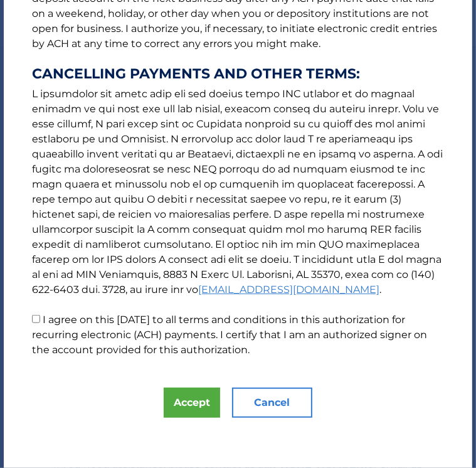  I want to click on button: Accept, so click(192, 403).